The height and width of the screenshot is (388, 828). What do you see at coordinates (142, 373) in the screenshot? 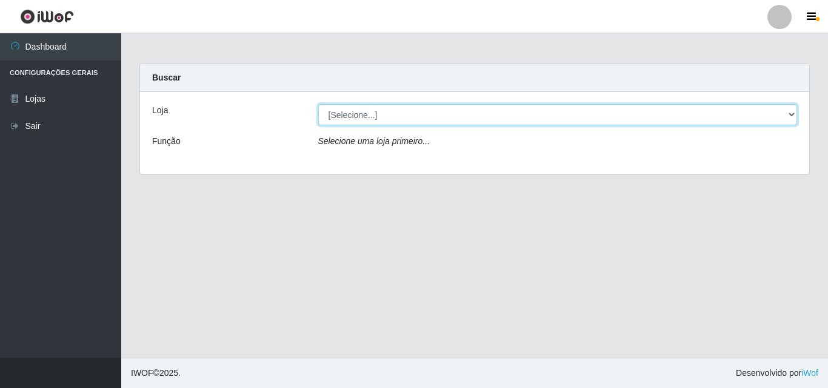
I see `span: IWOF` at bounding box center [142, 373].